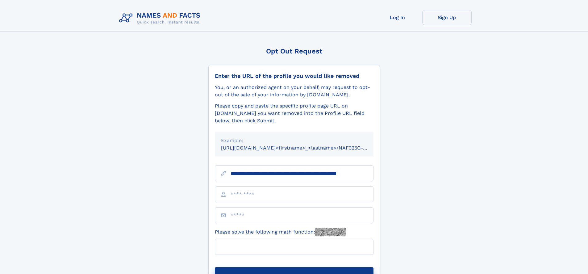 Image resolution: width=588 pixels, height=274 pixels. What do you see at coordinates (294, 140) in the screenshot?
I see `div: Example:` at bounding box center [294, 140].